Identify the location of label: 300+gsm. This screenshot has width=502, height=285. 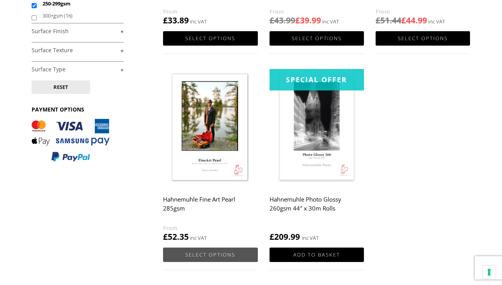
(79, 16).